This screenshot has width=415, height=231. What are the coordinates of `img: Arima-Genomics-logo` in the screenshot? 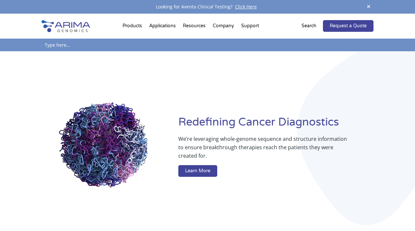 It's located at (66, 26).